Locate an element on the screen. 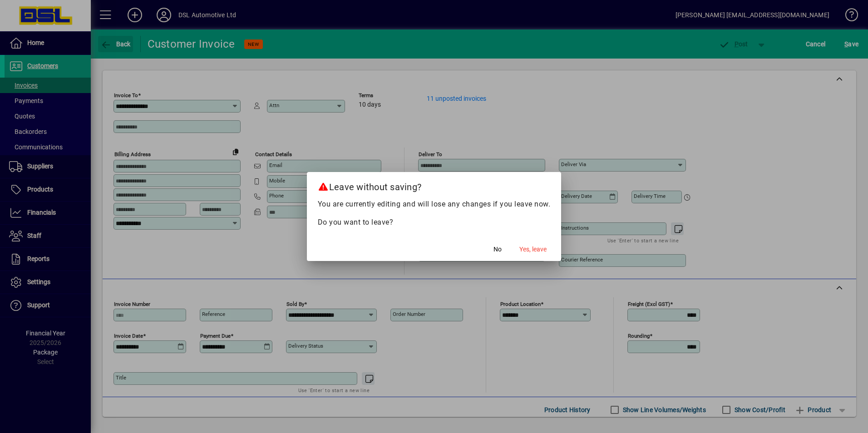  button: No is located at coordinates (498, 249).